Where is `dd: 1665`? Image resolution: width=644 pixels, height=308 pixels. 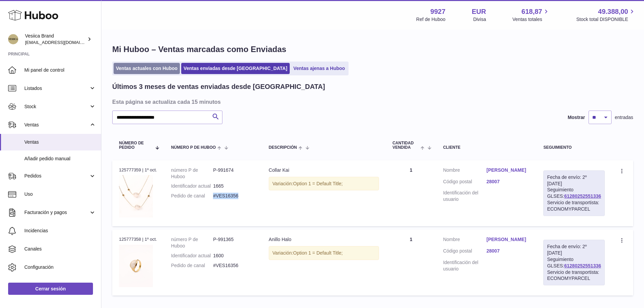 dd: 1665 is located at coordinates (234, 186).